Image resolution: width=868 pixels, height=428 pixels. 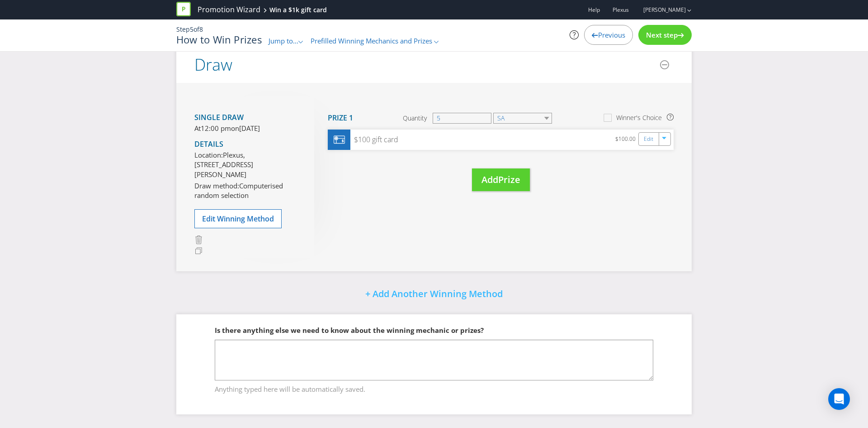 What do you see at coordinates (248, 144) in the screenshot?
I see `h4: Details` at bounding box center [248, 144].